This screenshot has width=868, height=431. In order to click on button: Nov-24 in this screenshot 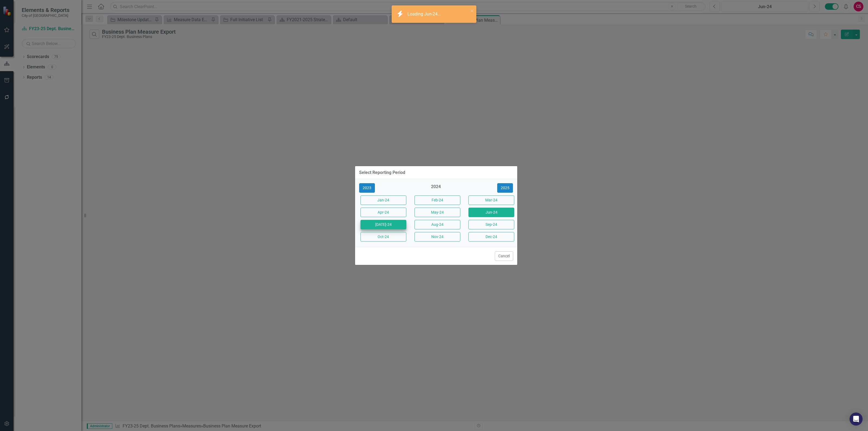, I will do `click(437, 237)`.